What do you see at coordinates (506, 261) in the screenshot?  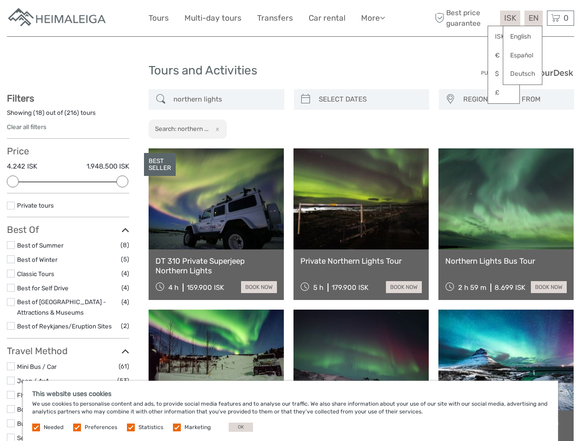 I see `a: Northern Lights Bus Tour` at bounding box center [506, 261].